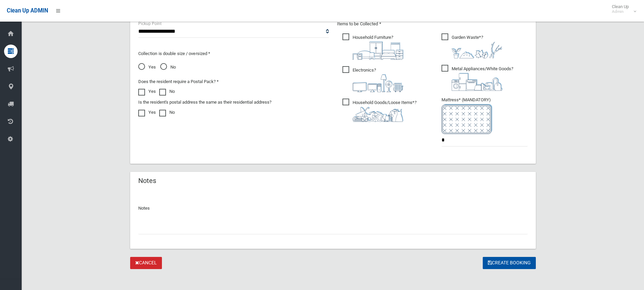  Describe the element at coordinates (509, 263) in the screenshot. I see `button: Create Booking` at that location.